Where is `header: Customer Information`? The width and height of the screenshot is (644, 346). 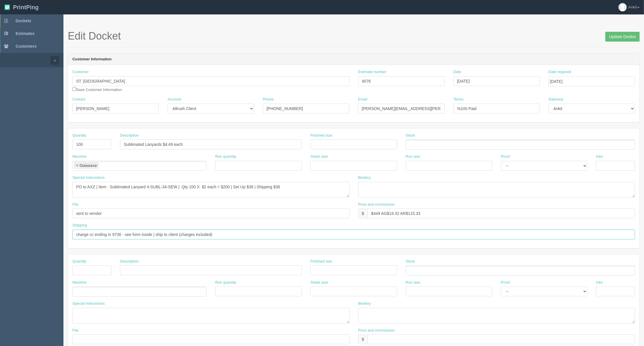
header: Customer Information is located at coordinates (354, 60).